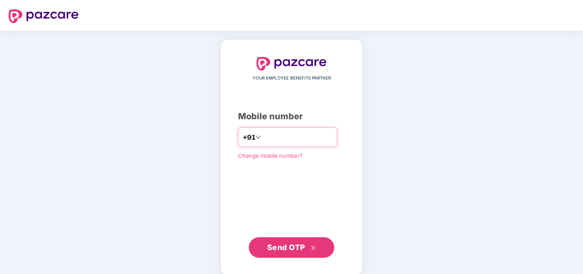 This screenshot has width=583, height=274. Describe the element at coordinates (292, 116) in the screenshot. I see `div: Mobile number` at that location.